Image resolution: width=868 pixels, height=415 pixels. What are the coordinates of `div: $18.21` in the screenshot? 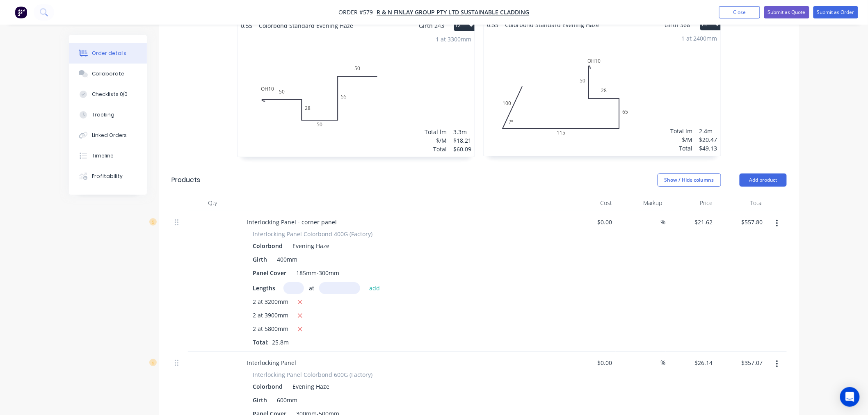 It's located at (462, 140).